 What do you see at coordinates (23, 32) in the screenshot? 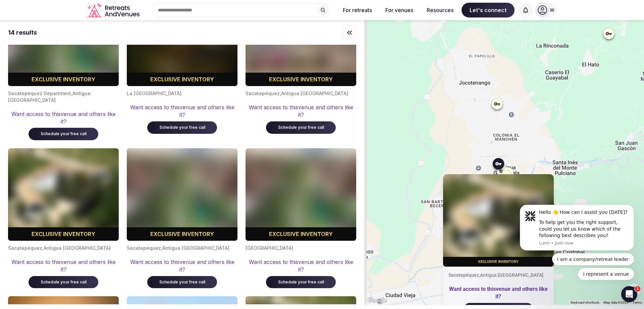
I see `div: 14 results` at bounding box center [23, 32].